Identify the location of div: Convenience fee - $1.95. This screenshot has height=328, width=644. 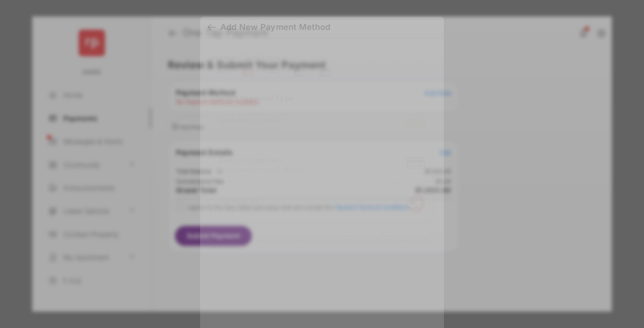
(251, 129).